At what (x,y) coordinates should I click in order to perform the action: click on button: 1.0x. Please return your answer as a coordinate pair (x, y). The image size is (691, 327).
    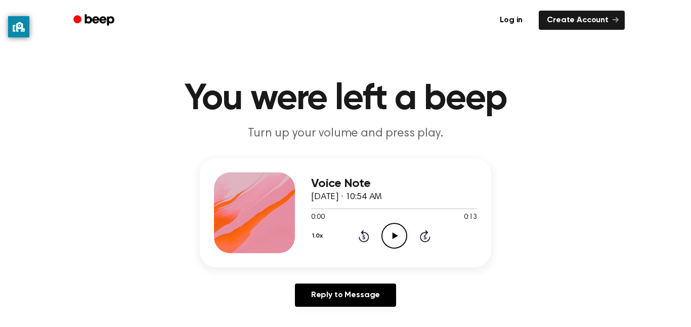
    Looking at the image, I should click on (318, 236).